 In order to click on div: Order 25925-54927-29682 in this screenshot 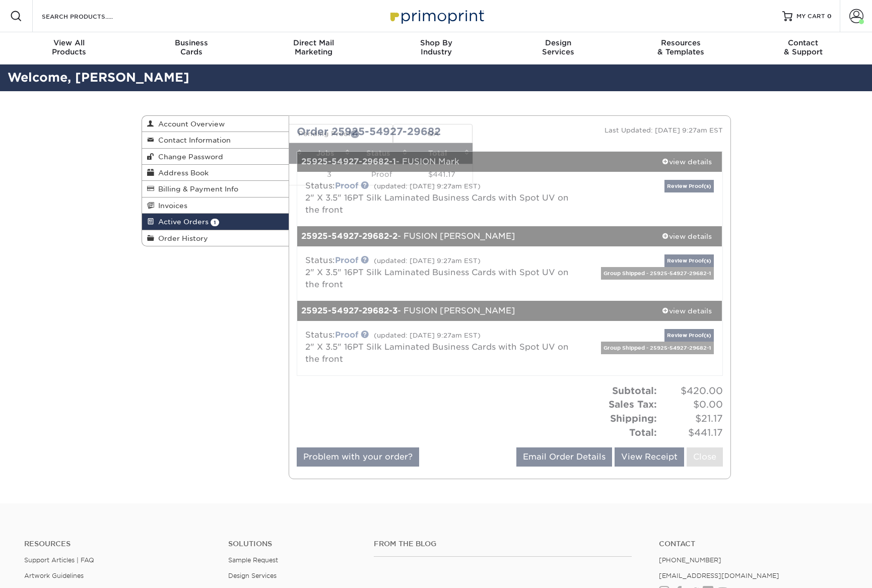, I will do `click(400, 132)`.